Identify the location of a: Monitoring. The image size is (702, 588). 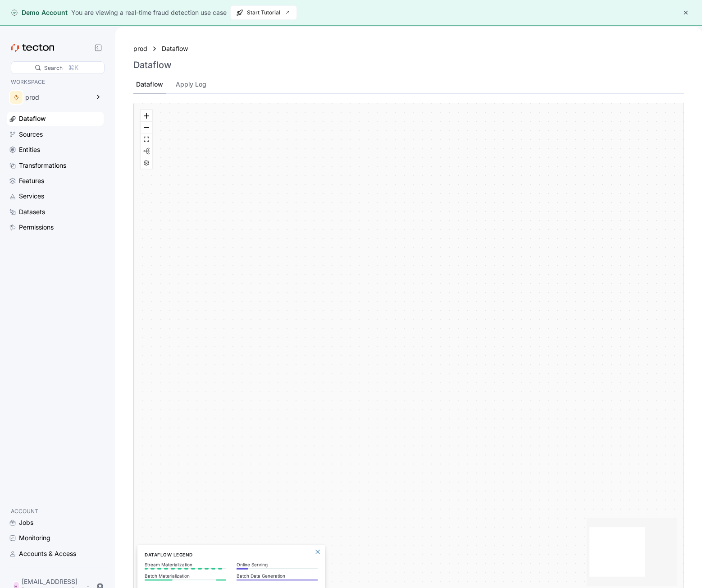
(55, 538).